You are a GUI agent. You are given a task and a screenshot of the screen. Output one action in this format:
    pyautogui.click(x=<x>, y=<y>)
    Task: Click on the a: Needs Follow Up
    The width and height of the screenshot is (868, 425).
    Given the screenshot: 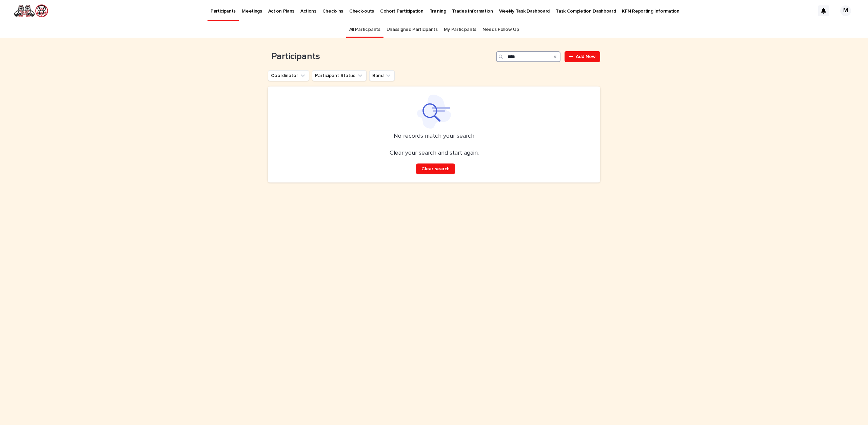 What is the action you would take?
    pyautogui.click(x=500, y=29)
    